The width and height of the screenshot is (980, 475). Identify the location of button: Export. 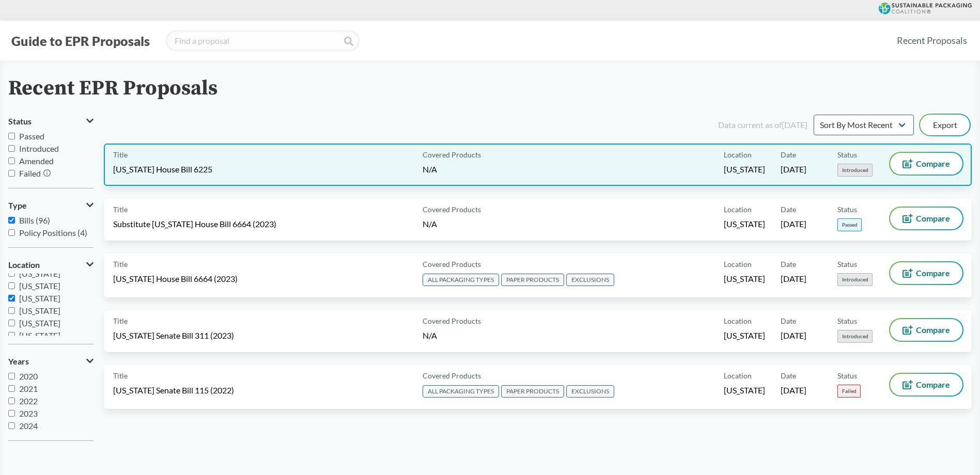
(945, 125).